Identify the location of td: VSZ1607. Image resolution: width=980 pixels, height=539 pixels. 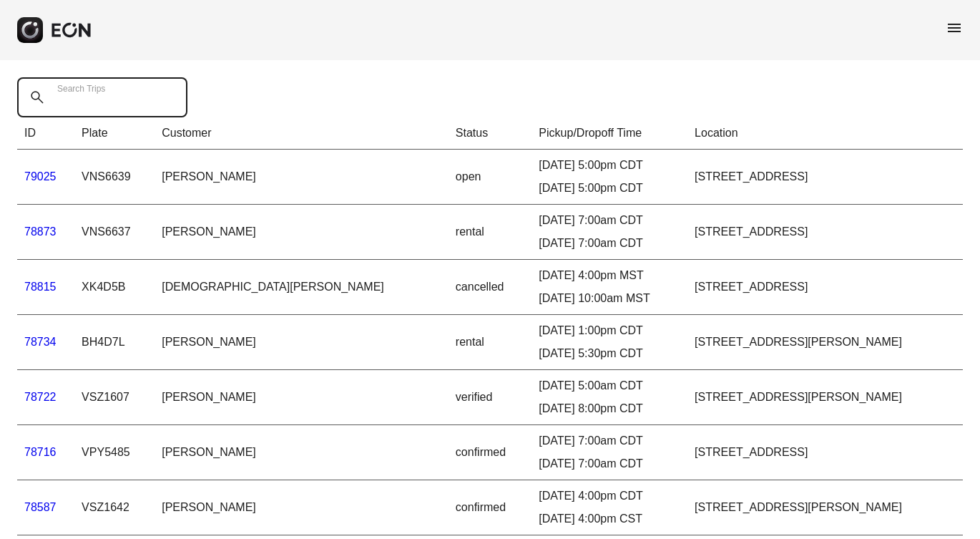
(115, 397).